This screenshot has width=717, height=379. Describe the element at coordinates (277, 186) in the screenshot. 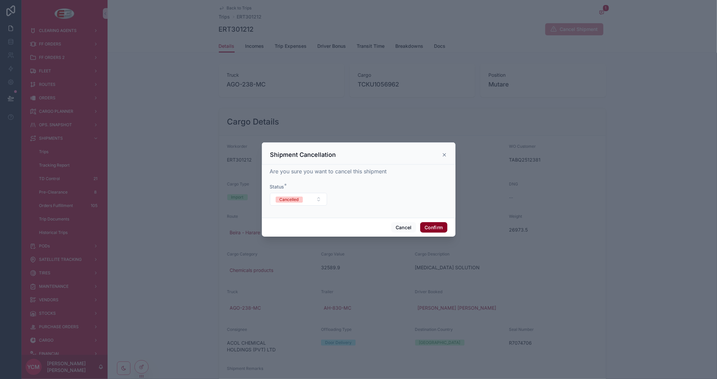

I see `span: Status` at that location.